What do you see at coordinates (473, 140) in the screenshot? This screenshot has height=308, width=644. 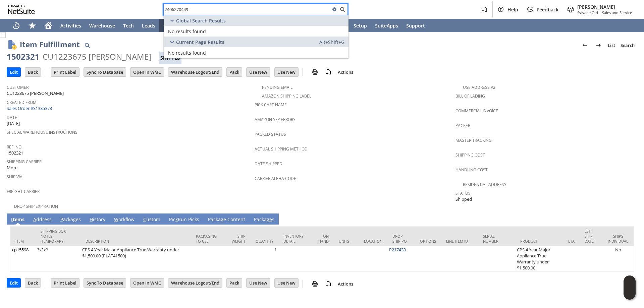 I see `a: Master Tracking` at bounding box center [473, 140].